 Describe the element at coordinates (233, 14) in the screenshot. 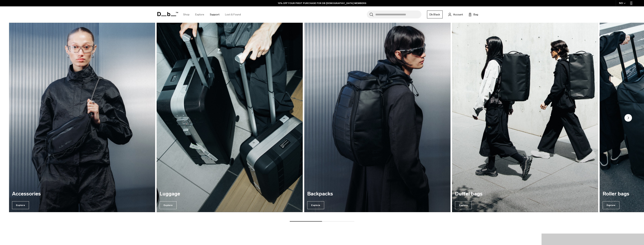

I see `a: Lost & Found` at that location.